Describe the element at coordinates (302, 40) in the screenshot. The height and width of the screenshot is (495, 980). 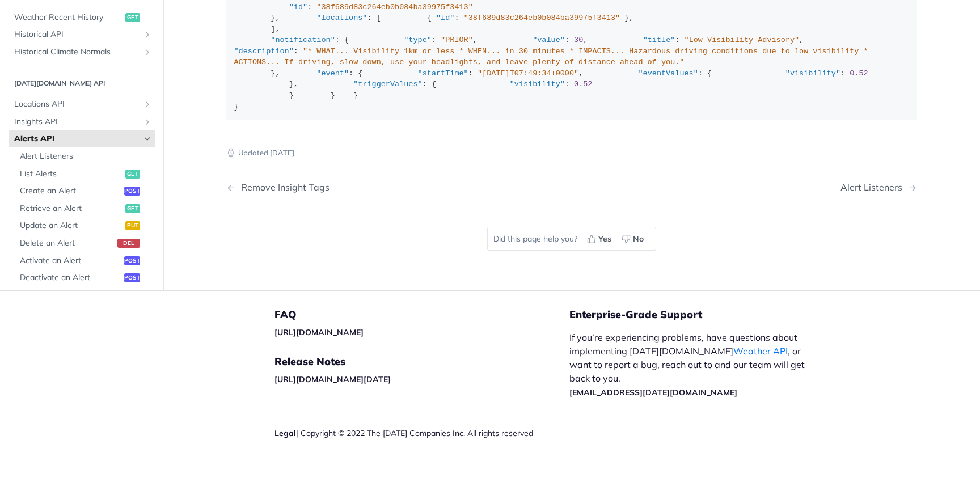
I see `span: "notification"` at that location.